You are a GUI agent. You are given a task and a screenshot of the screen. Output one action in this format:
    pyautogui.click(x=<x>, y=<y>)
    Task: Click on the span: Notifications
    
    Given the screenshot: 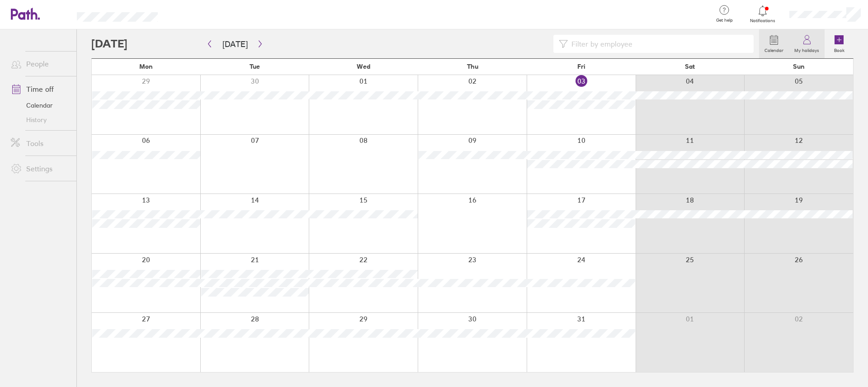 What is the action you would take?
    pyautogui.click(x=763, y=21)
    